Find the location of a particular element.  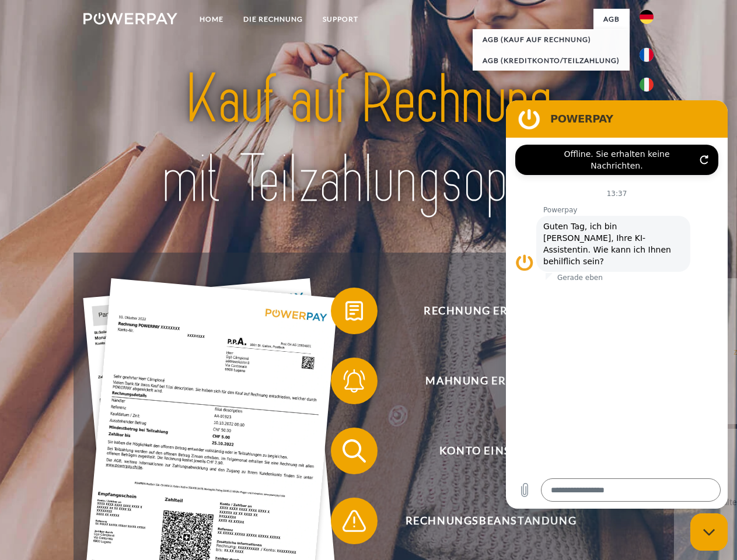

img: title-powerpay_de.svg is located at coordinates (368, 139).